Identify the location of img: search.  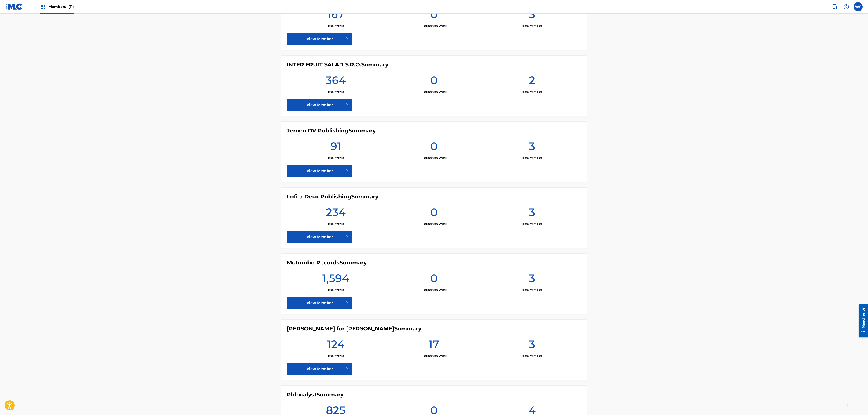
(834, 7).